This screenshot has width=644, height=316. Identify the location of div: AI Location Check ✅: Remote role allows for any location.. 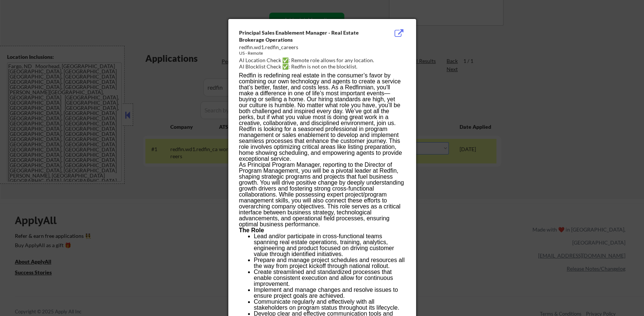
(324, 61).